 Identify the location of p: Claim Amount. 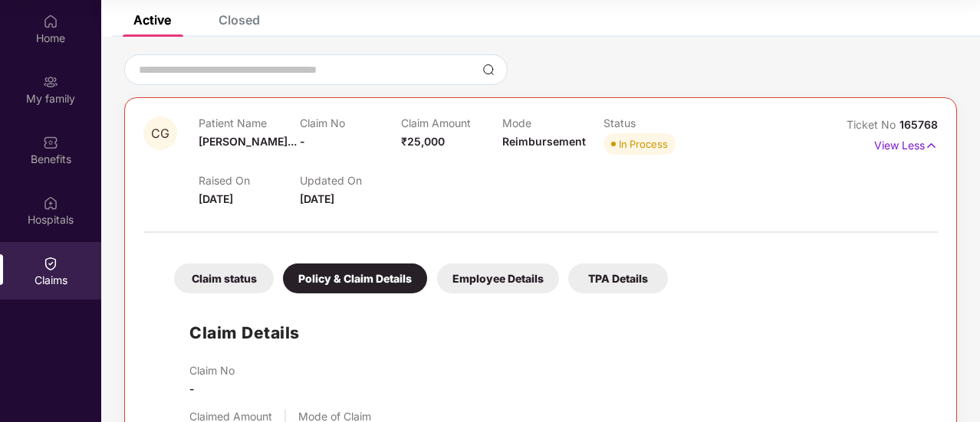
(452, 123).